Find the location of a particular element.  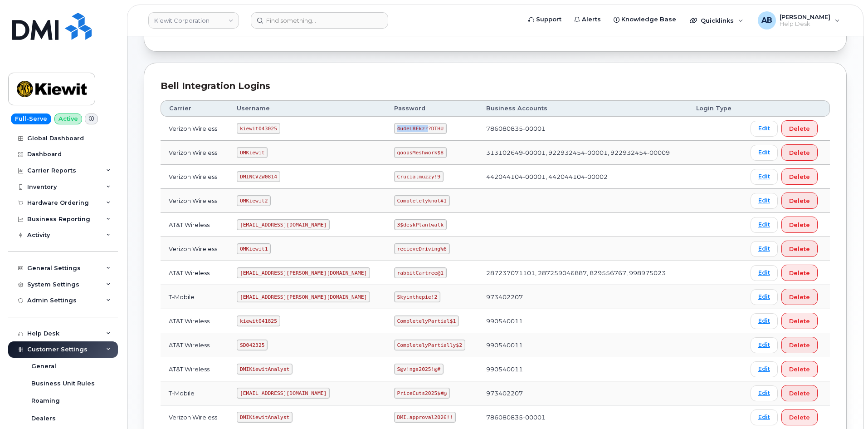

a: Kiewit Corporation is located at coordinates (194, 20).